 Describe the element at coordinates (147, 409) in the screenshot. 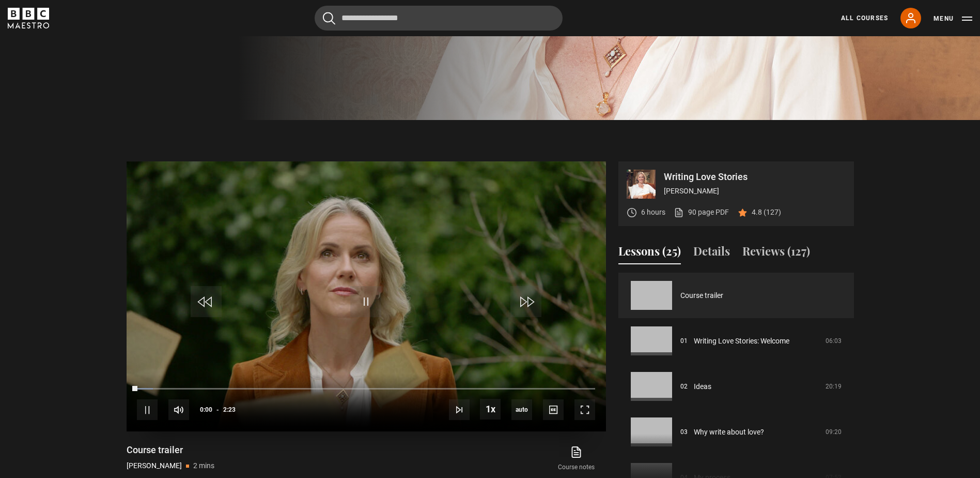

I see `button: Pause` at that location.